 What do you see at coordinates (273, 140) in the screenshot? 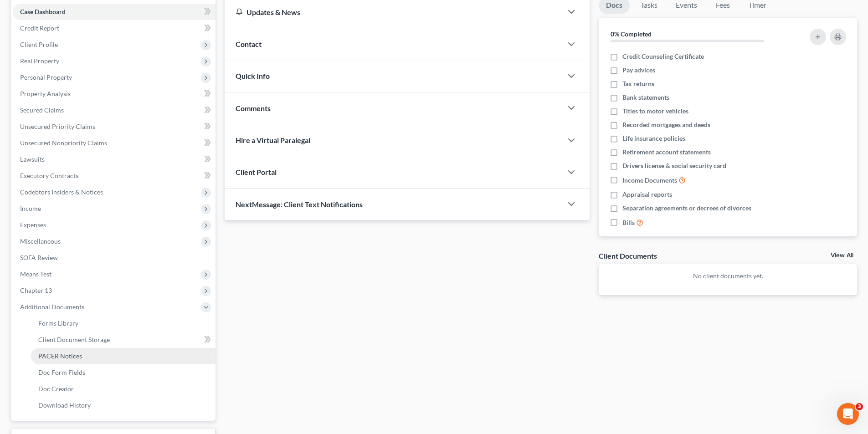
I see `span: Hire a Virtual Paralegal` at bounding box center [273, 140].